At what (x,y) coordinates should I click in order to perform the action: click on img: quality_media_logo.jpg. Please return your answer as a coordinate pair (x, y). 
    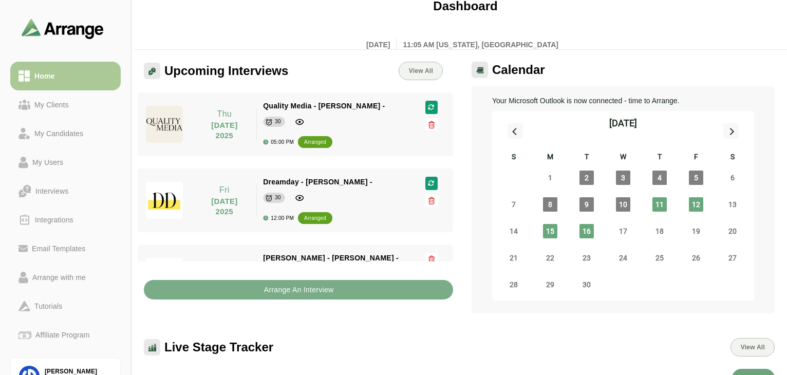
    Looking at the image, I should click on (164, 124).